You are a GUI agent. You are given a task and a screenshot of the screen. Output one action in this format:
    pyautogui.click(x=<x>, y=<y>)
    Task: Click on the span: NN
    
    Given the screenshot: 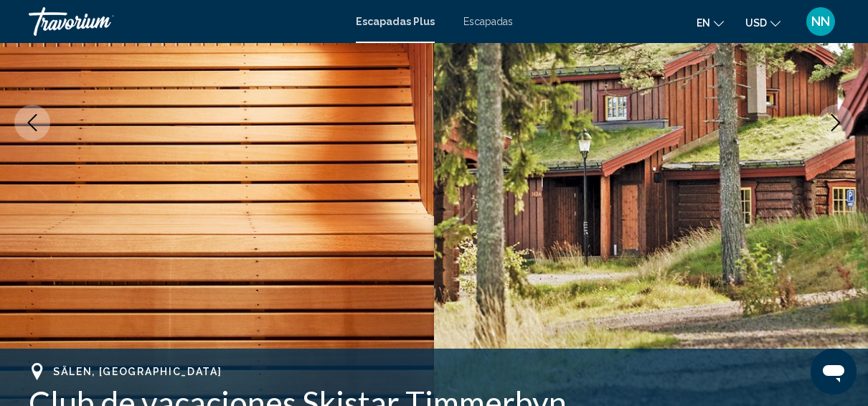 What is the action you would take?
    pyautogui.click(x=821, y=21)
    